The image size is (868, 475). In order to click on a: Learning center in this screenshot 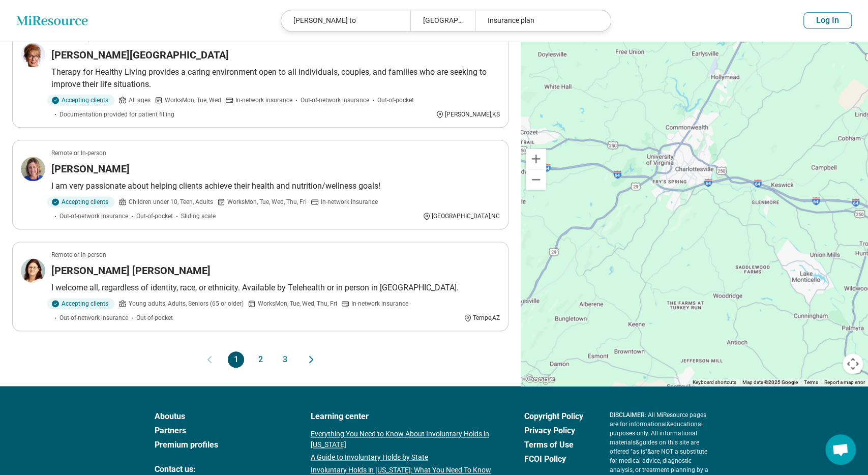, I will do `click(405, 416)`.